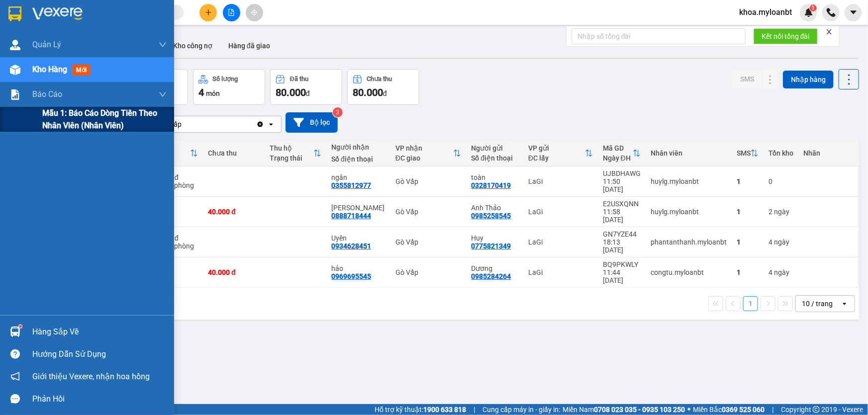 The image size is (868, 415). Describe the element at coordinates (521, 410) in the screenshot. I see `span: Cung cấp máy in - giấy in:` at that location.